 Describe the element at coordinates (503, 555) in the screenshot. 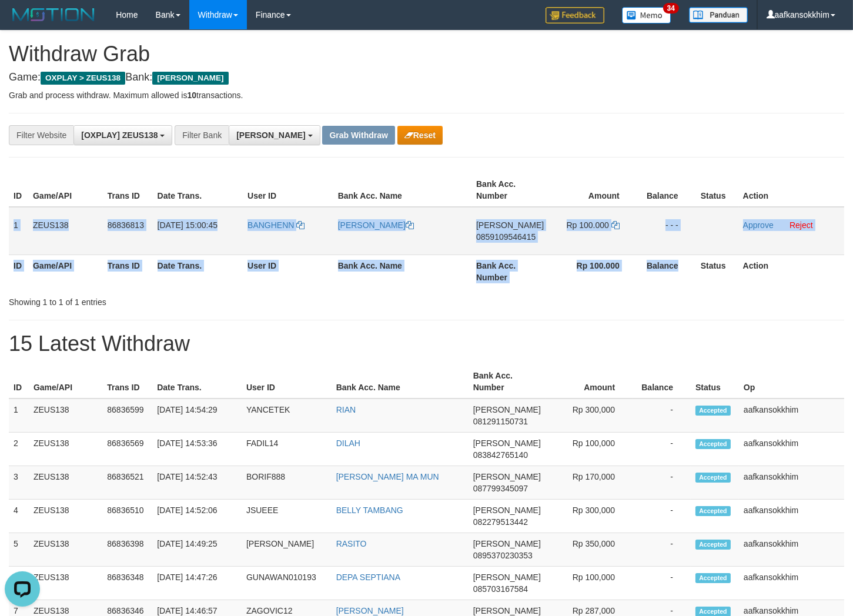

I see `span: Copy 0895370230353 to clipboard` at that location.